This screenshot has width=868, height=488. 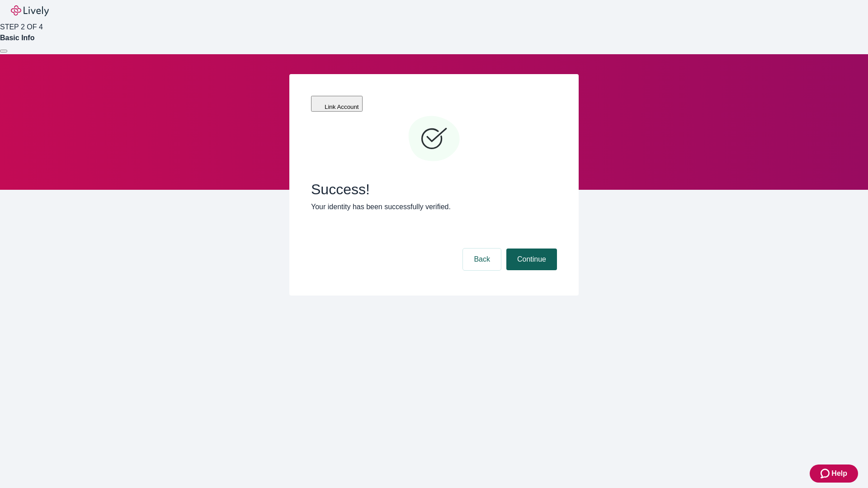 What do you see at coordinates (834, 473) in the screenshot?
I see `button: Zendesk support iconHelp` at bounding box center [834, 473].